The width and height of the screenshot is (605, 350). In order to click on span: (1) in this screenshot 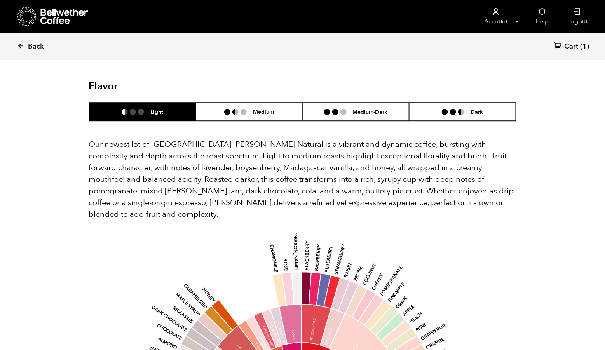, I will do `click(585, 47)`.